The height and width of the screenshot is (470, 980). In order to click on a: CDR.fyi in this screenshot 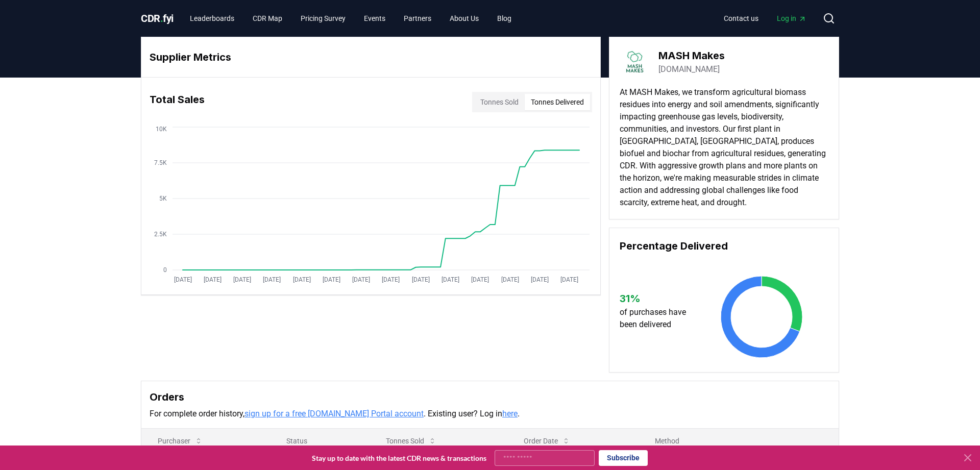, I will do `click(157, 19)`.